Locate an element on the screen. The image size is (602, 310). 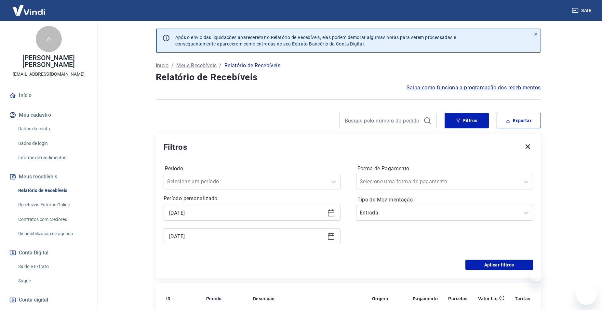
a: Relatório de Recebíveis is located at coordinates (52, 191).